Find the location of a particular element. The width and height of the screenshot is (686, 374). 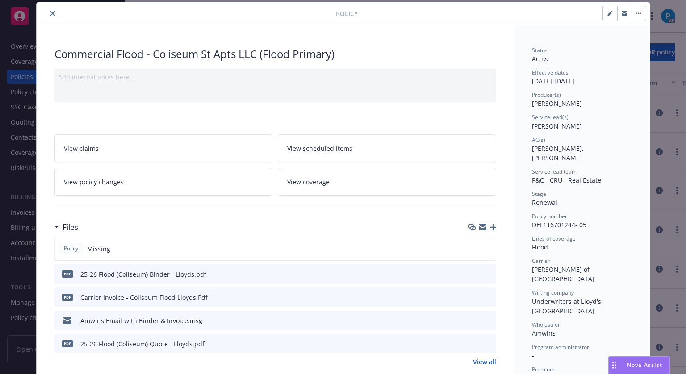

span: Effective dates is located at coordinates (550, 72).